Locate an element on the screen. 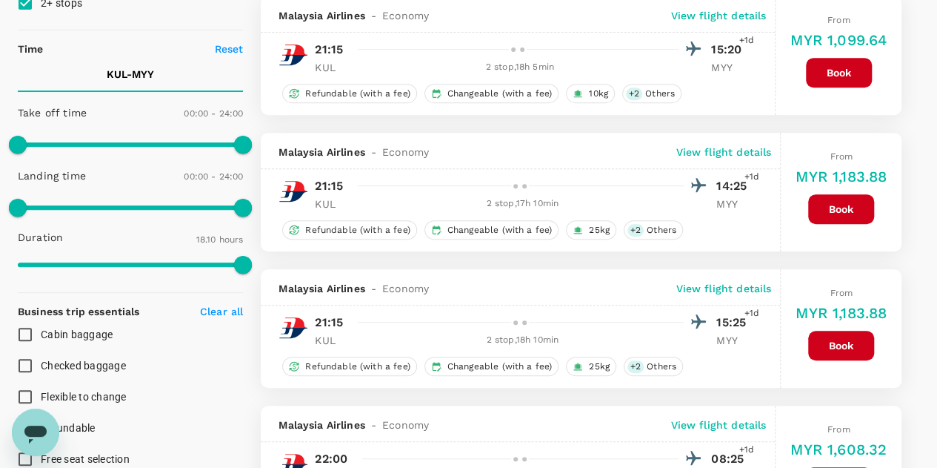 The height and width of the screenshot is (468, 937). strong: Business trip essentials is located at coordinates (79, 311).